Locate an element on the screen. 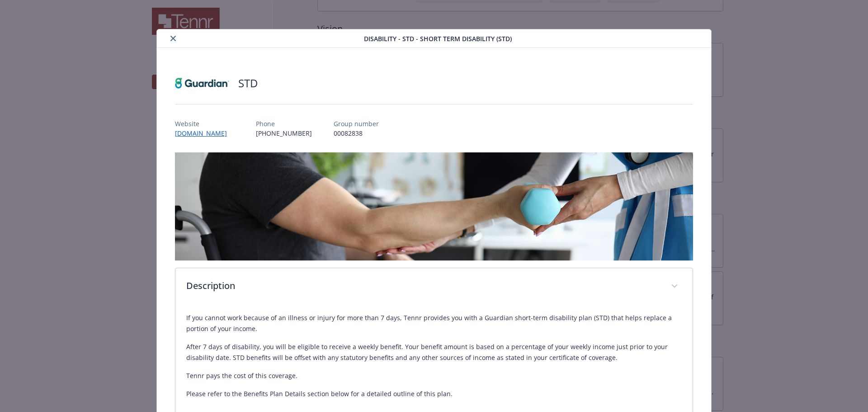  div: Description is located at coordinates (434, 287).